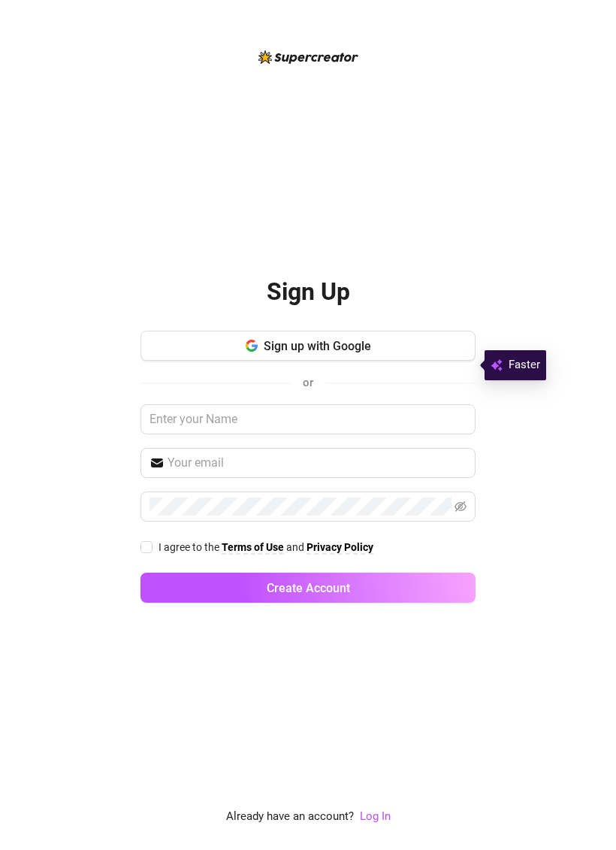 The height and width of the screenshot is (850, 616). What do you see at coordinates (308, 383) in the screenshot?
I see `span: or` at bounding box center [308, 383].